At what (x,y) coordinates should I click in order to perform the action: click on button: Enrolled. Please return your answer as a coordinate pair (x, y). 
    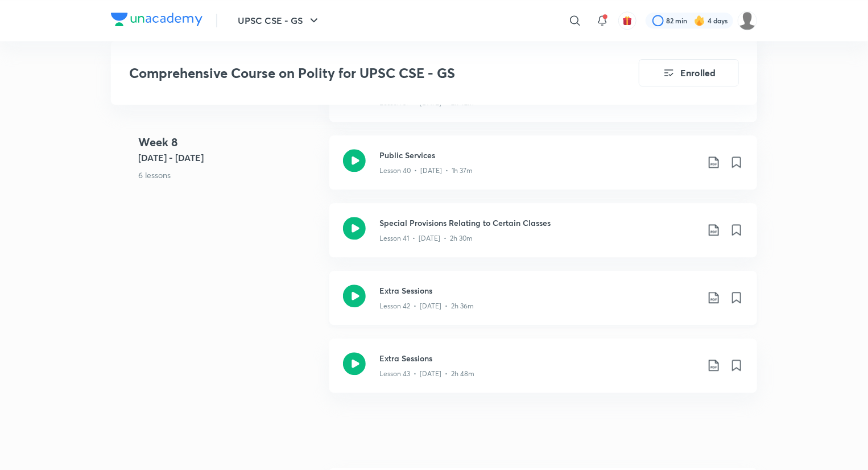
    Looking at the image, I should click on (689, 73).